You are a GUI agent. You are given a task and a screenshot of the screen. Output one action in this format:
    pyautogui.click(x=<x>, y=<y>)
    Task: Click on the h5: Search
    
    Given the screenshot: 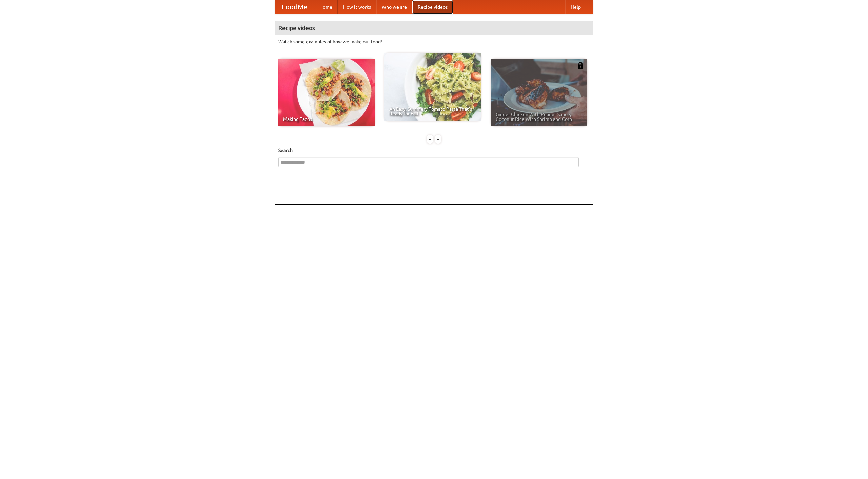 What is the action you would take?
    pyautogui.click(x=434, y=150)
    